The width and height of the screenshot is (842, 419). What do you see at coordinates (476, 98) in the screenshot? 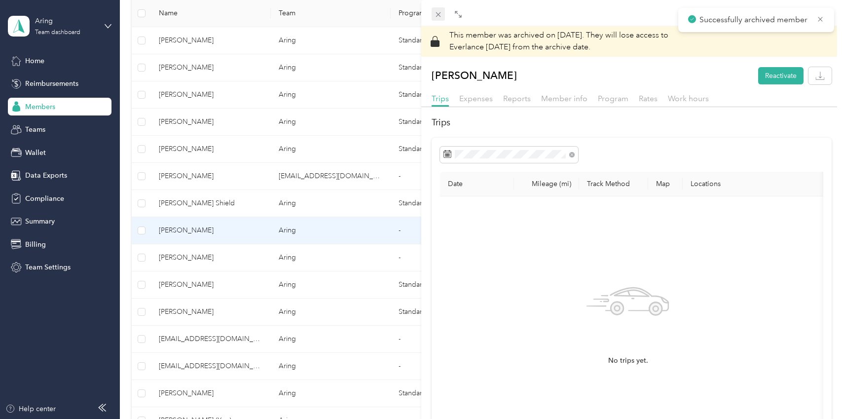
I see `span: Expenses` at bounding box center [476, 98].